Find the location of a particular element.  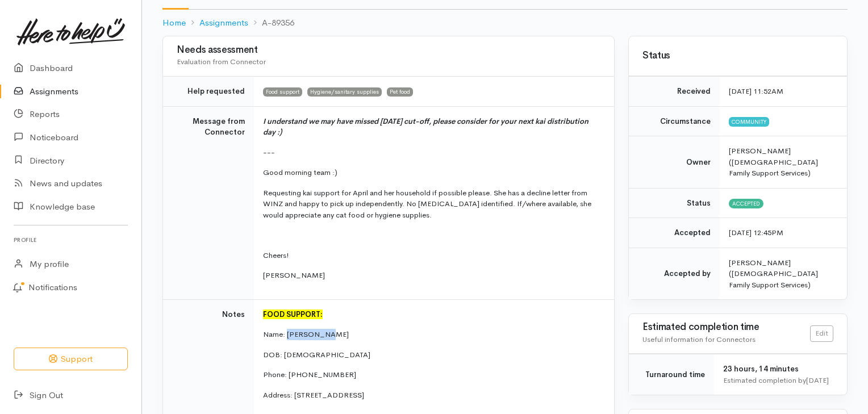

td: Circumstance is located at coordinates (674, 121).